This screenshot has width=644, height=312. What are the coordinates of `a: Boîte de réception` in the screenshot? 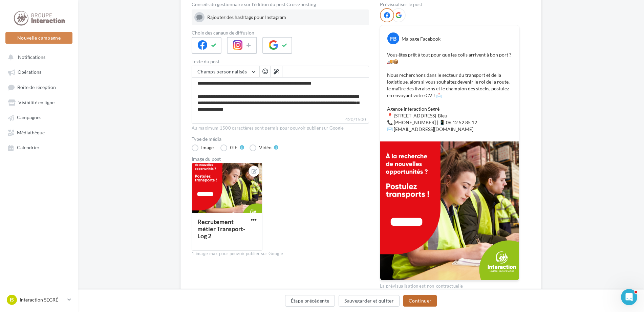 It's located at (39, 87).